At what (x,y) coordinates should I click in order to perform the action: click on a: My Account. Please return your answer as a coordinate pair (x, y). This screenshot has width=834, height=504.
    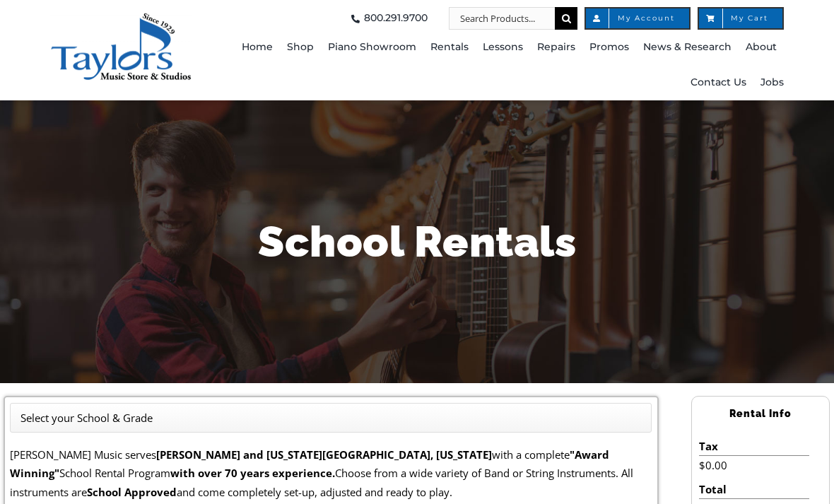
    Looking at the image, I should click on (637, 19).